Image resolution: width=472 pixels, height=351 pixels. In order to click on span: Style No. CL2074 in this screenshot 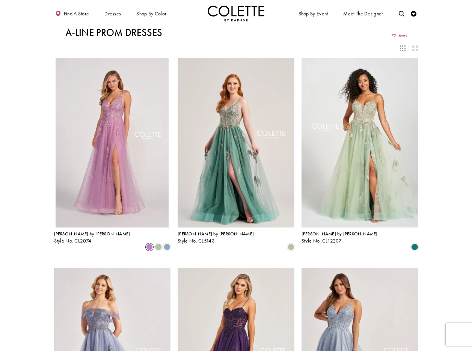, I will do `click(73, 241)`.